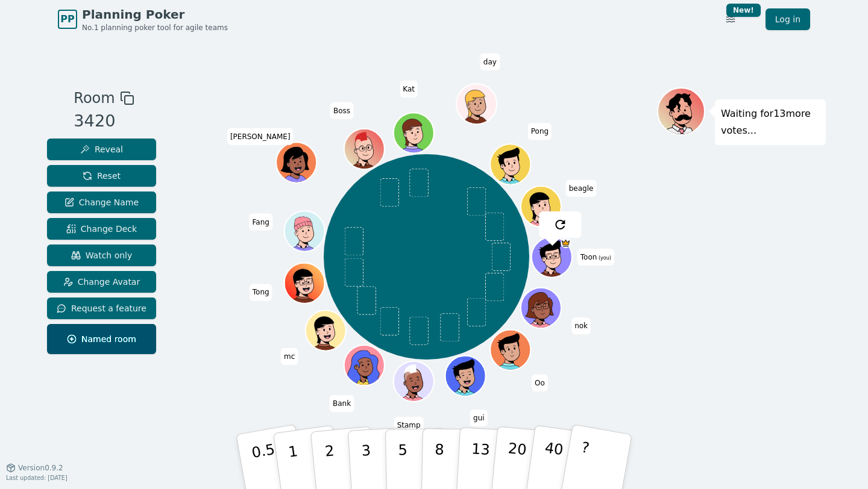 This screenshot has height=489, width=868. Describe the element at coordinates (101, 229) in the screenshot. I see `span: Change Deck` at that location.